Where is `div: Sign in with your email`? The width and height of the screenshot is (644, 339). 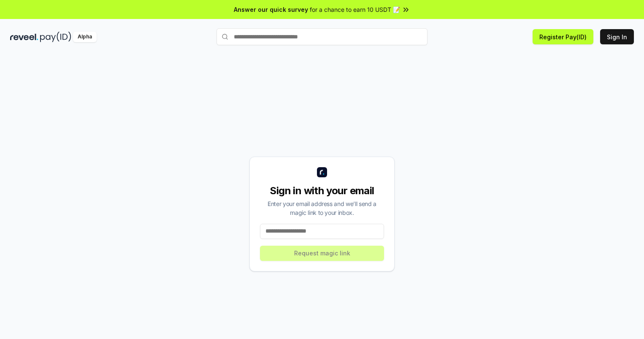
div: Sign in with your email is located at coordinates (322, 191).